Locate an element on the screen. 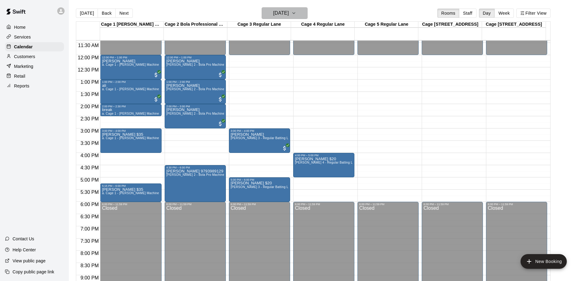  button: Staff is located at coordinates (468, 13).